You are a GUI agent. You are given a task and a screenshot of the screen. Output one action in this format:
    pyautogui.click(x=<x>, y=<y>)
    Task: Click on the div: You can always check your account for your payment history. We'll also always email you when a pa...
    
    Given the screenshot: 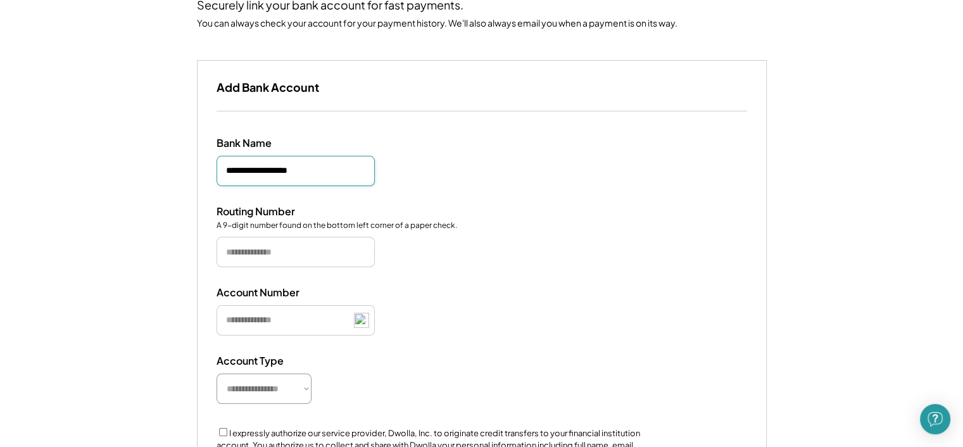 What is the action you would take?
    pyautogui.click(x=482, y=23)
    